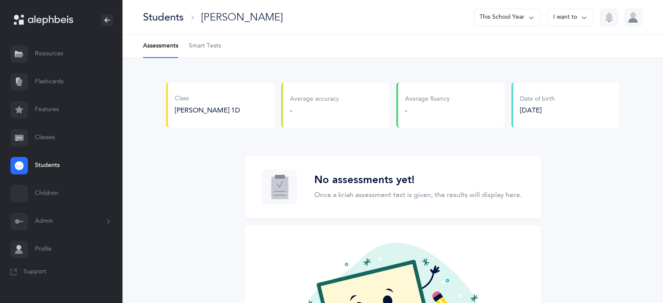 This screenshot has width=663, height=303. Describe the element at coordinates (35, 272) in the screenshot. I see `span: Support` at that location.